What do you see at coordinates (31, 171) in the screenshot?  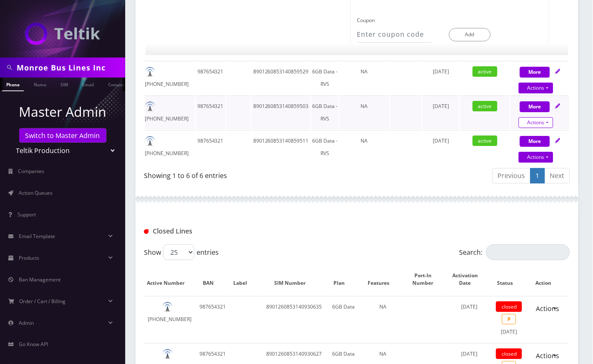 I see `span: Companies` at bounding box center [31, 171].